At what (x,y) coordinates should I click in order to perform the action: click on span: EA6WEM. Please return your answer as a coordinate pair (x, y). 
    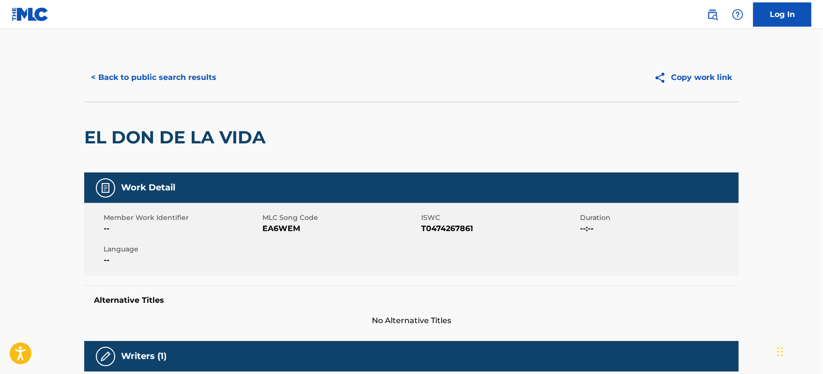
    Looking at the image, I should click on (340, 228).